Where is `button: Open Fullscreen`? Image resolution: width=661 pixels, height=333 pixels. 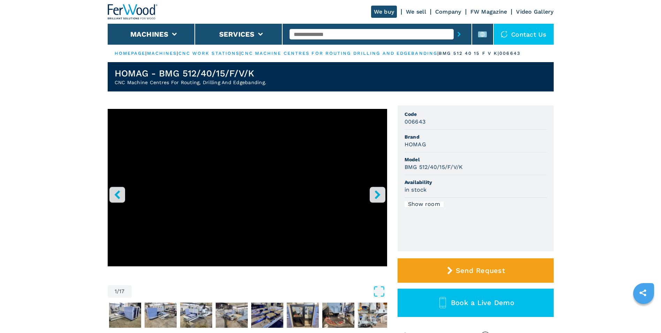
button: Open Fullscreen is located at coordinates (259, 291).